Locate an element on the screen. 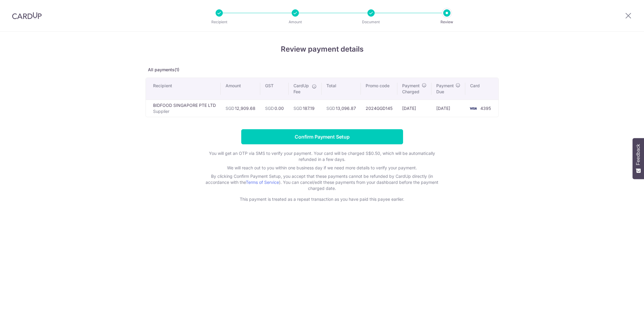 This screenshot has height=317, width=644. span: Feedback is located at coordinates (638, 155).